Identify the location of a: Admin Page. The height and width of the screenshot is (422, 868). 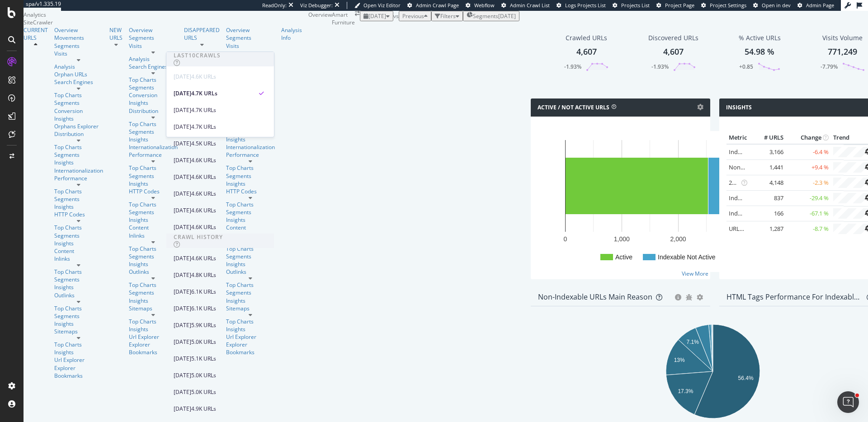
(816, 6).